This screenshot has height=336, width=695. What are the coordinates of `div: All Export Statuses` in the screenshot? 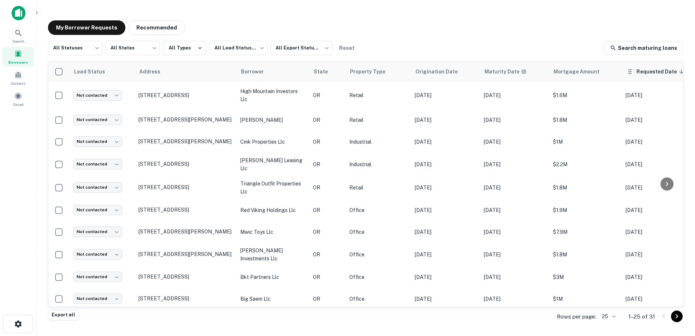 It's located at (301, 48).